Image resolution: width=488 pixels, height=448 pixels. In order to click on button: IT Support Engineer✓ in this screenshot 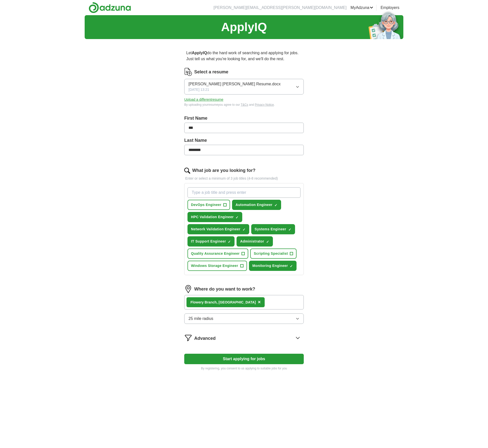, I will do `click(211, 241)`.